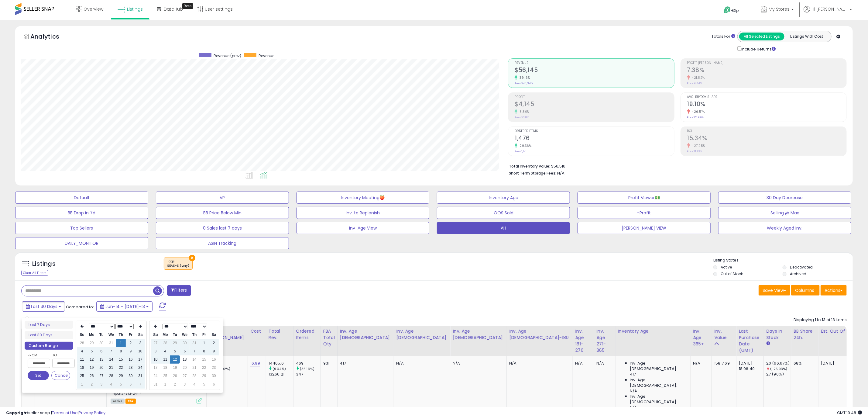 This screenshot has width=868, height=419. What do you see at coordinates (140, 376) in the screenshot?
I see `td: 31` at bounding box center [140, 376].